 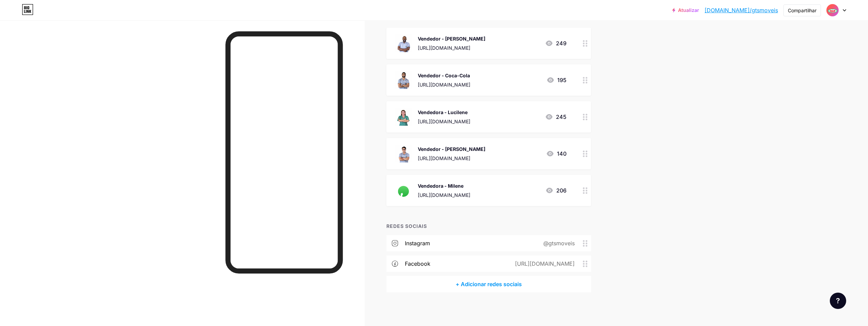 I want to click on img: Vendedor - Leandro, so click(x=403, y=154).